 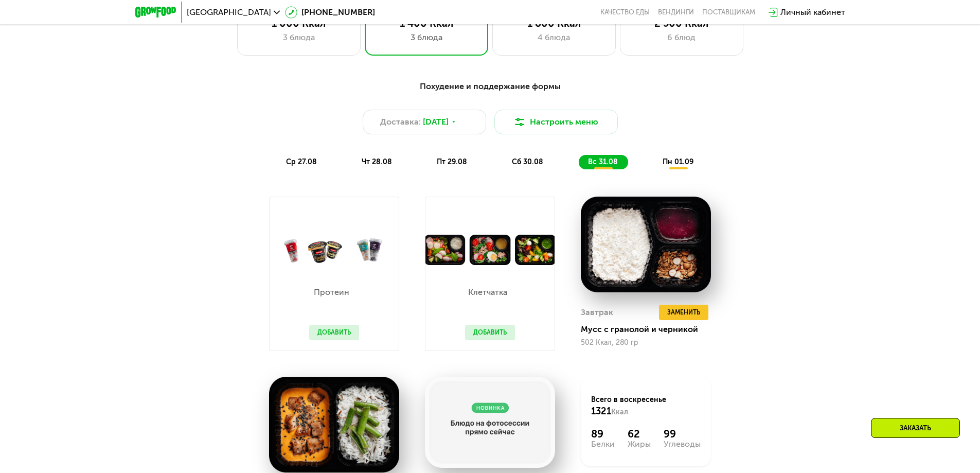 I want to click on div: Заказать, so click(x=915, y=428).